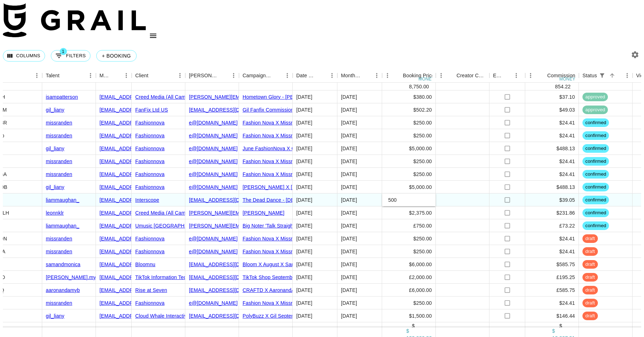 The height and width of the screenshot is (337, 644). I want to click on div: Talent, so click(69, 75).